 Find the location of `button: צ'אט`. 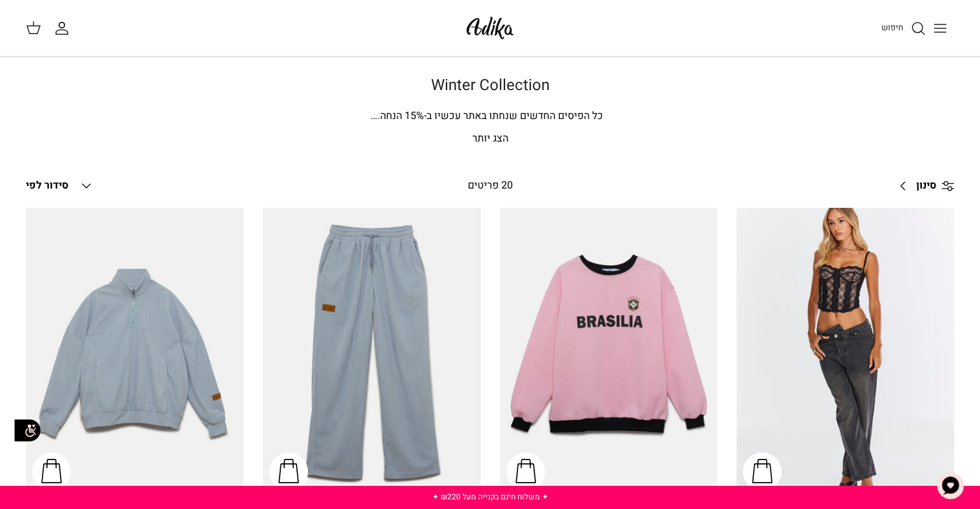

button: צ'אט is located at coordinates (950, 486).